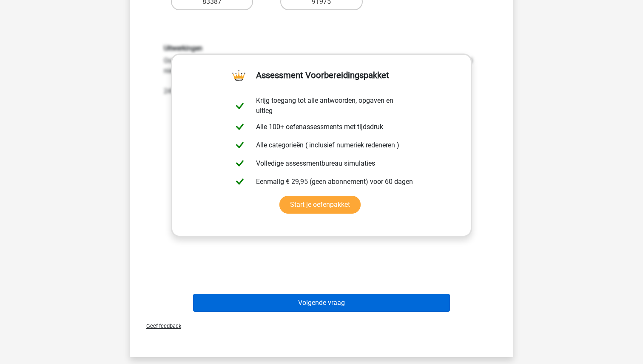 This screenshot has width=643, height=364. I want to click on div: Oorspronkelijk waren er 31 medewerkers, hiervan worden er 2 ontslagen (de overplaatsing is in dit..., so click(322, 70).